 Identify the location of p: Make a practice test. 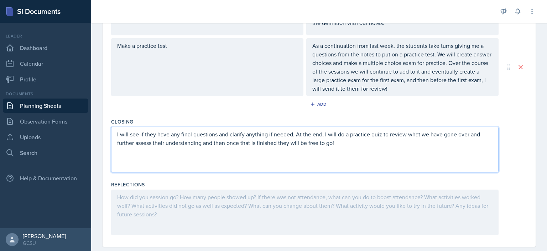
(207, 46).